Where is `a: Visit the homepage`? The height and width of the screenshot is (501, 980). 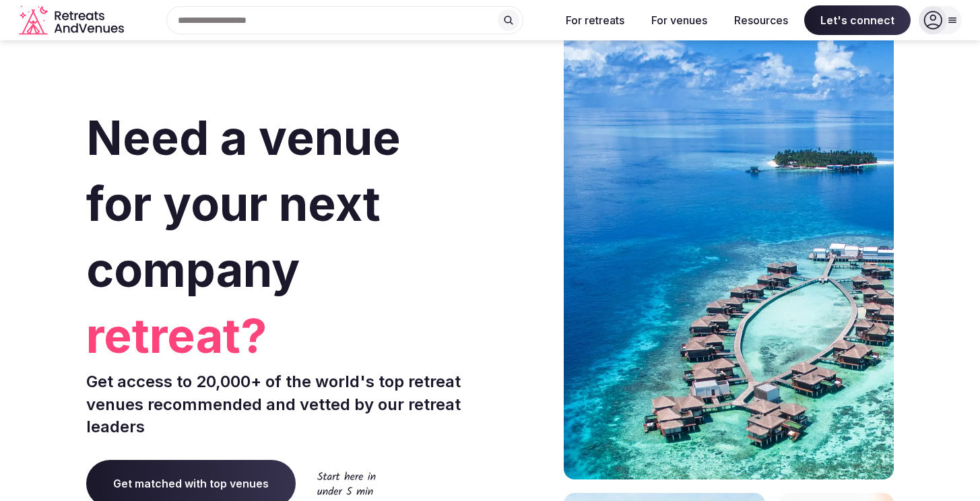 a: Visit the homepage is located at coordinates (73, 21).